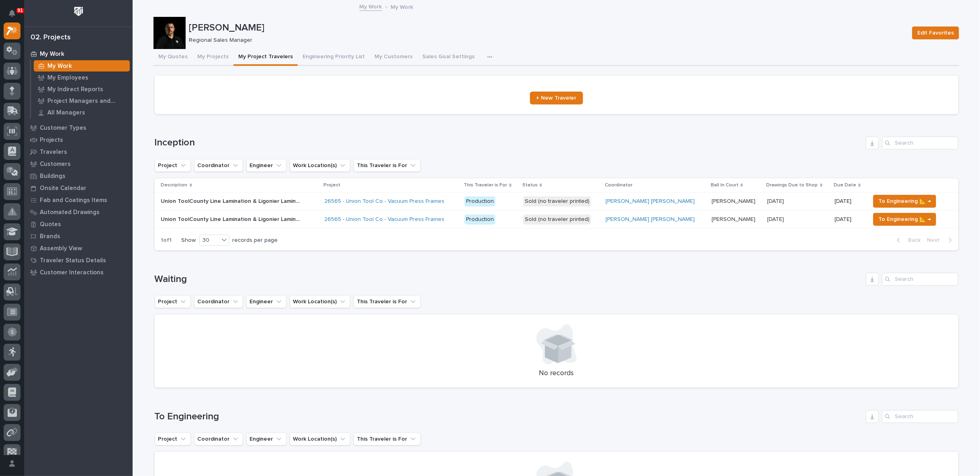 Image resolution: width=980 pixels, height=476 pixels. I want to click on a: Brands, so click(78, 236).